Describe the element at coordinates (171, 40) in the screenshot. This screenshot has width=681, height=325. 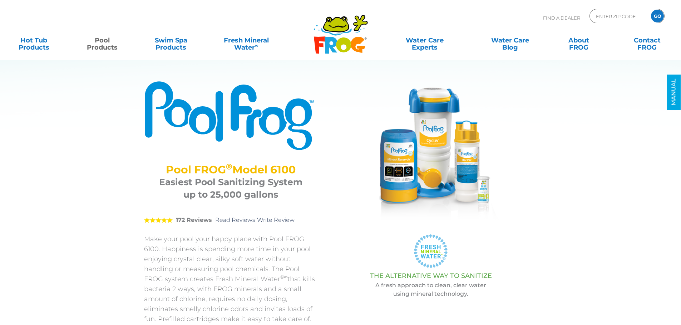
I see `a: Swim SpaProducts` at that location.